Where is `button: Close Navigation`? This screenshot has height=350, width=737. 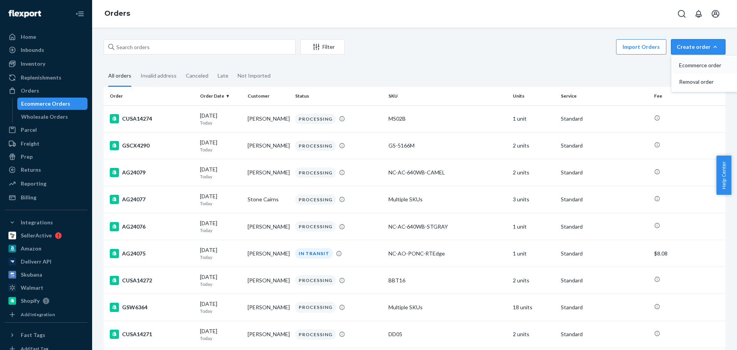 button: Close Navigation is located at coordinates (80, 14).